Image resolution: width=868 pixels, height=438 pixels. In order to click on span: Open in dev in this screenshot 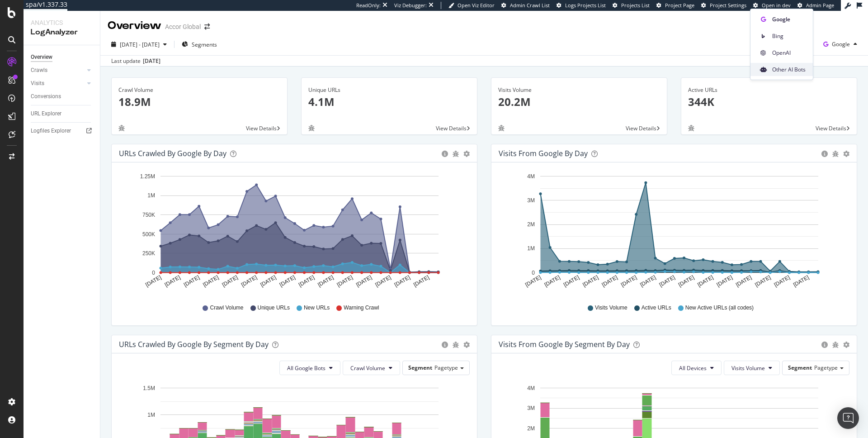, I will do `click(777, 5)`.